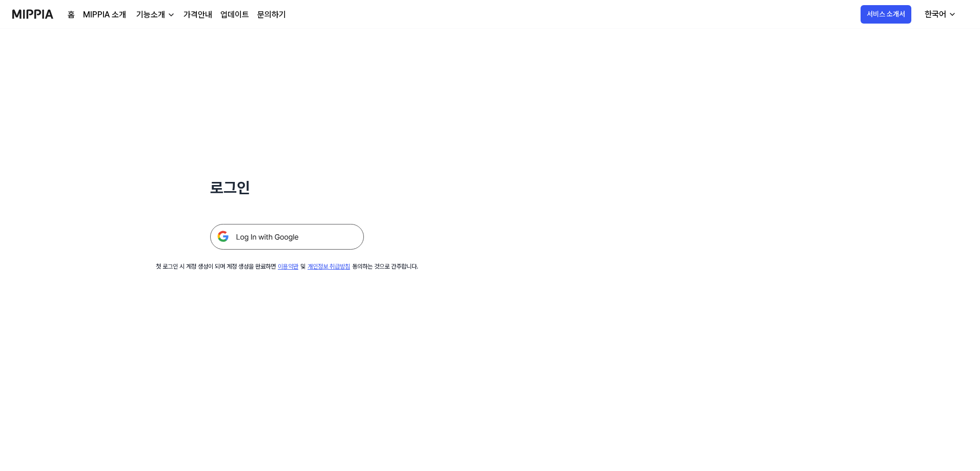  What do you see at coordinates (198, 15) in the screenshot?
I see `a: 가격안내` at bounding box center [198, 15].